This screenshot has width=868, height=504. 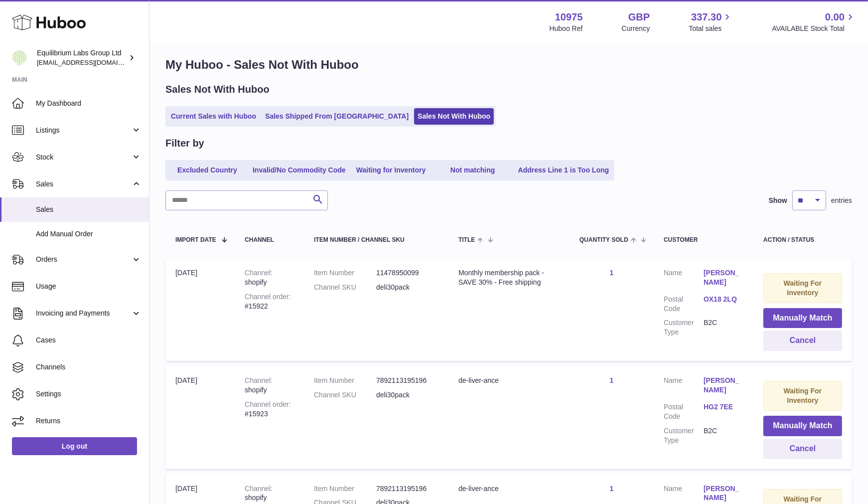 I want to click on span: 337.30, so click(x=706, y=17).